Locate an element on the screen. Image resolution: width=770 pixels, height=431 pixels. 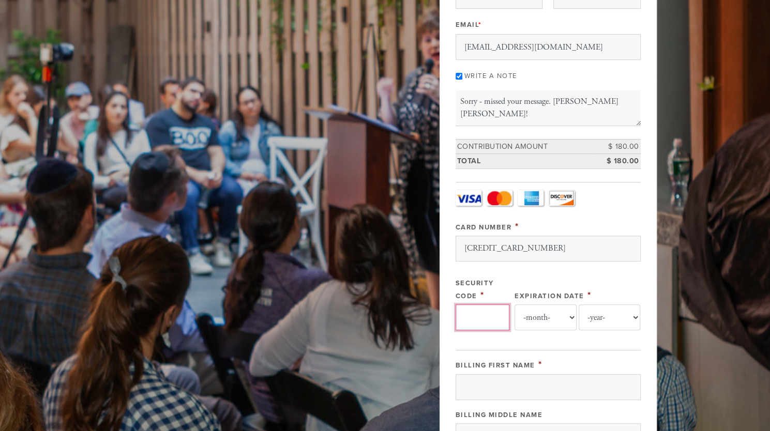
select: Expiration Date month is located at coordinates (545, 317).